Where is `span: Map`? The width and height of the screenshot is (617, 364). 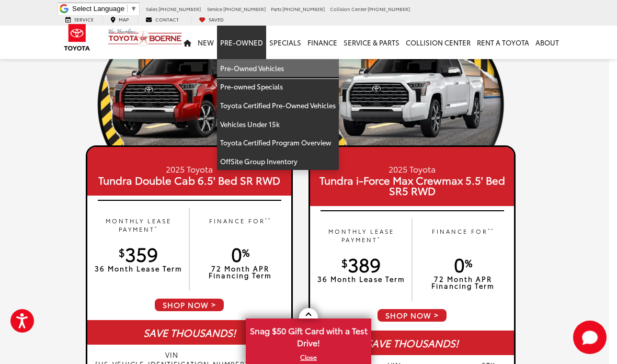
span: Map is located at coordinates (124, 19).